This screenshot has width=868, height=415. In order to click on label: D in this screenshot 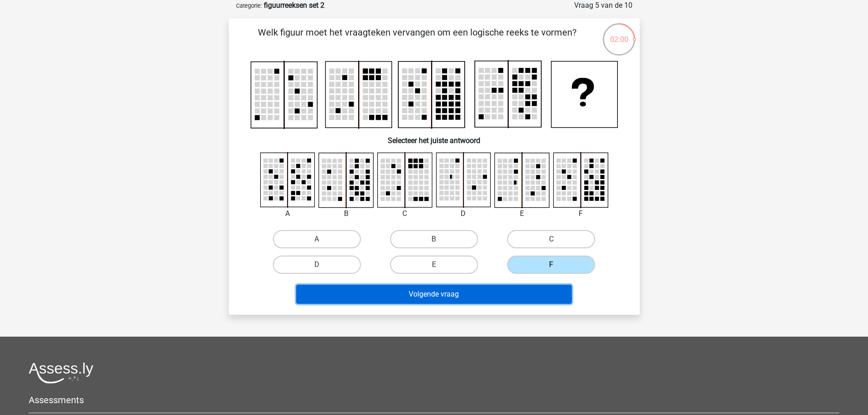, I will do `click(317, 265)`.